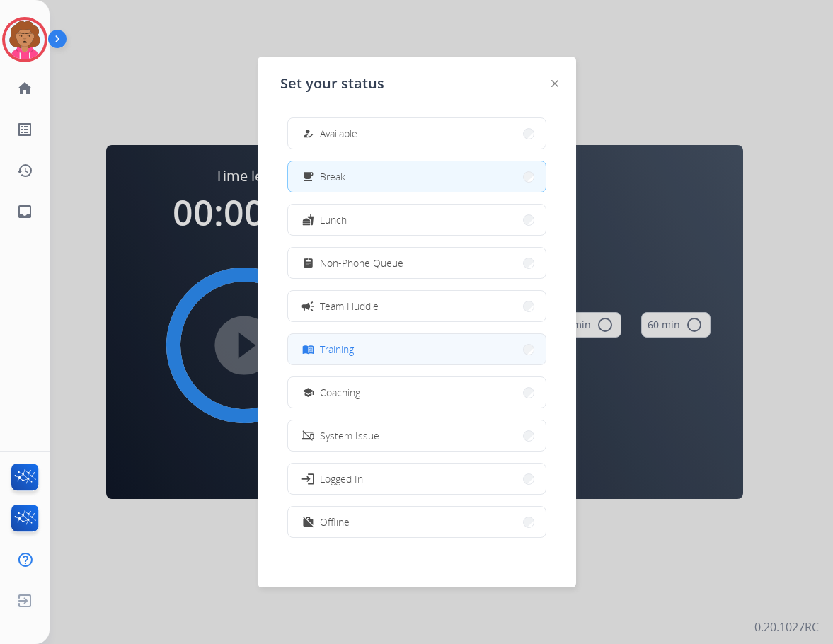  What do you see at coordinates (307, 133) in the screenshot?
I see `mat-icon: how_to_reg` at bounding box center [307, 133].